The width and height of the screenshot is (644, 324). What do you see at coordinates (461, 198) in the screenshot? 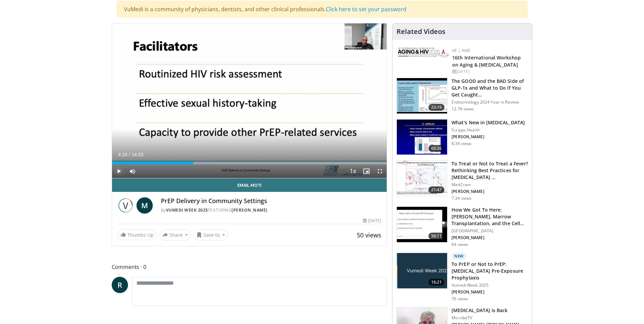
I see `p: 7.3K views` at bounding box center [461, 198].